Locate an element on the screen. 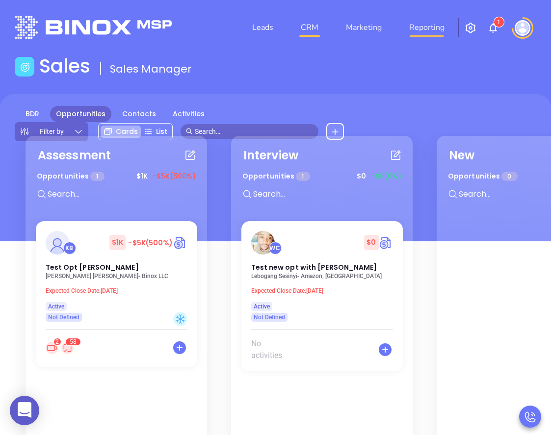 This screenshot has width=551, height=435. a: BDR is located at coordinates (32, 114).